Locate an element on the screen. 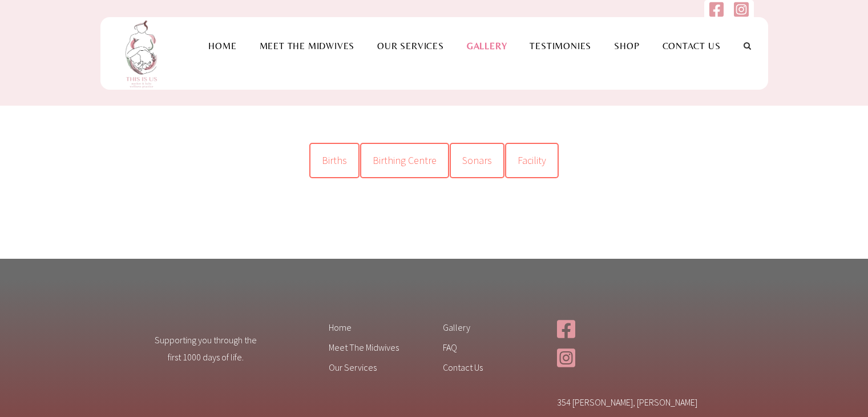 Image resolution: width=868 pixels, height=417 pixels. span: Births is located at coordinates (334, 160).